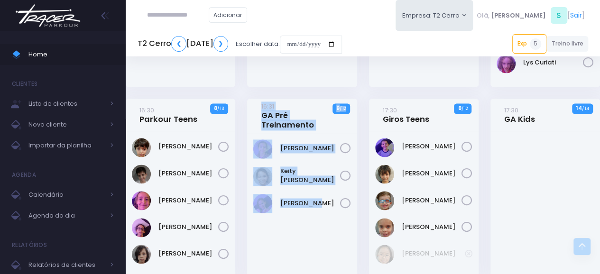 Image resolution: width=600 pixels, height=274 pixels. What do you see at coordinates (586, 109) in the screenshot?
I see `small: / 14` at bounding box center [586, 109].